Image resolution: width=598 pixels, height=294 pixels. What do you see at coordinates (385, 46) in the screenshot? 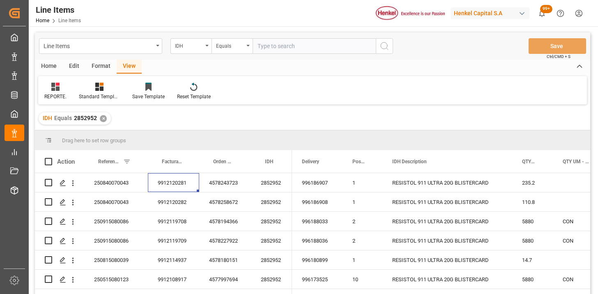
I see `button: search button` at bounding box center [385, 46].